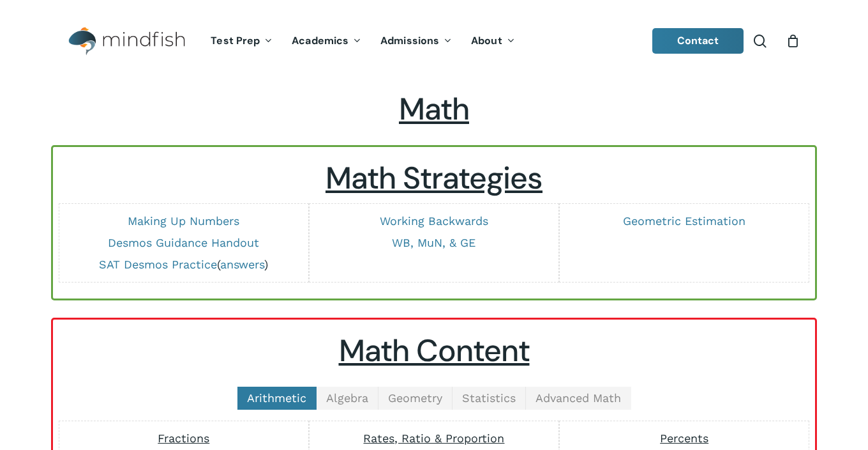  I want to click on a: Cart, so click(793, 41).